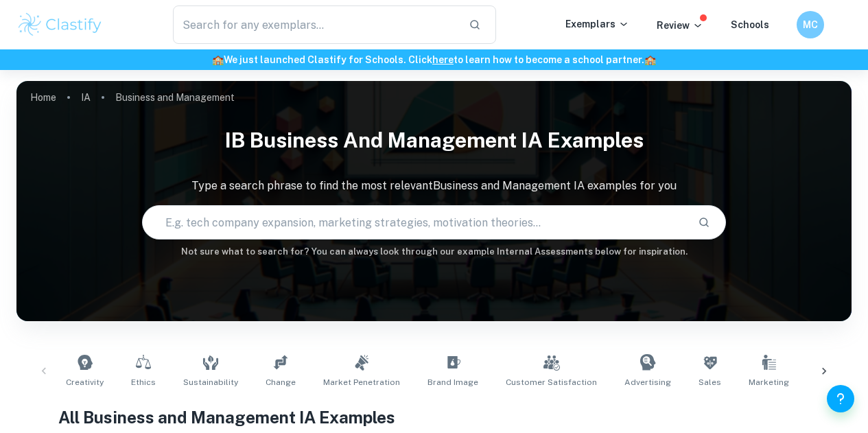  What do you see at coordinates (175, 97) in the screenshot?
I see `p: Business and Management` at bounding box center [175, 97].